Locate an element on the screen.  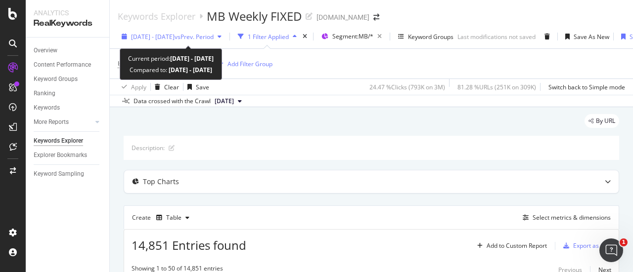
button: Export as CSV is located at coordinates (585, 246).